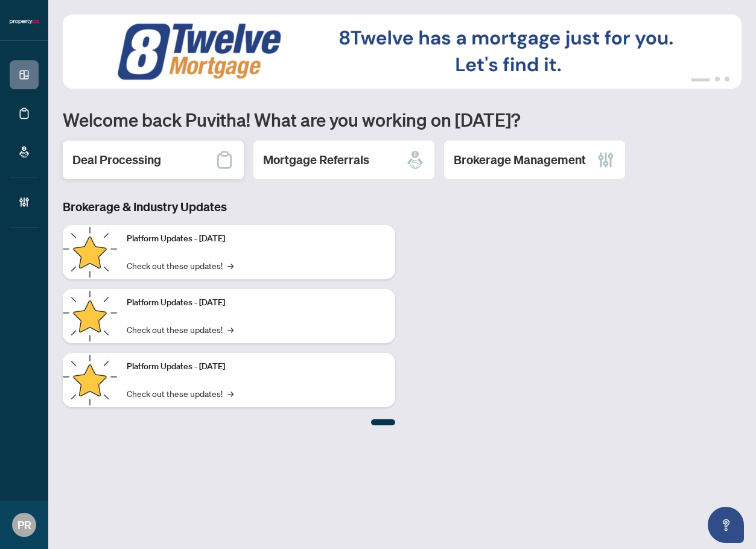  I want to click on button: 2, so click(717, 79).